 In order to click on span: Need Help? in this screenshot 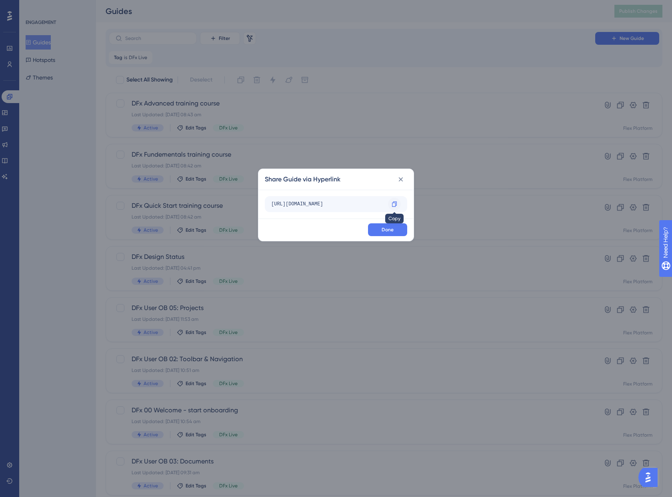, I will do `click(34, 7)`.